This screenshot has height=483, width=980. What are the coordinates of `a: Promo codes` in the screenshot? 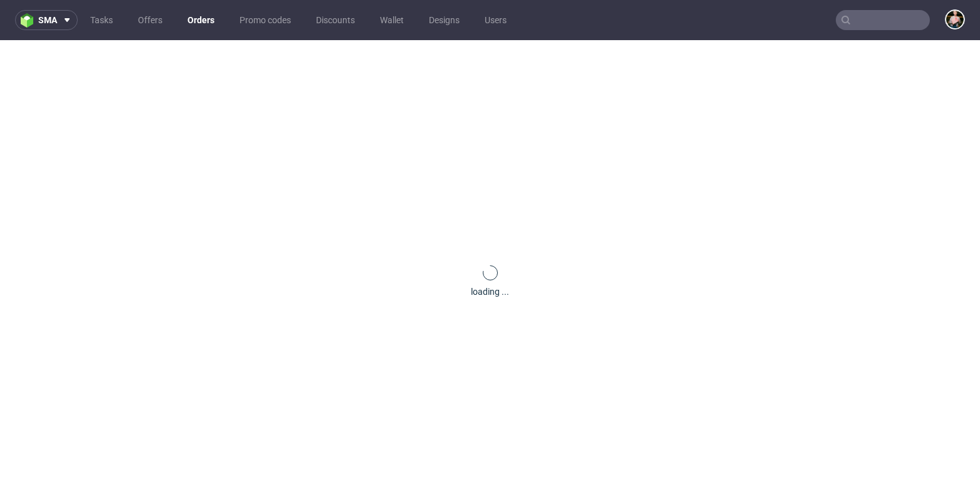 It's located at (265, 20).